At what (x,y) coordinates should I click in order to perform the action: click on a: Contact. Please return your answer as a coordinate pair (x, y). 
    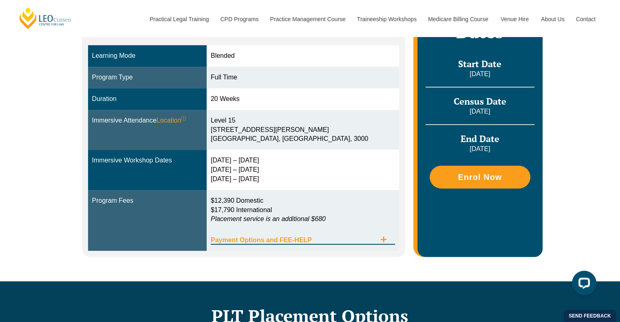
    Looking at the image, I should click on (585, 19).